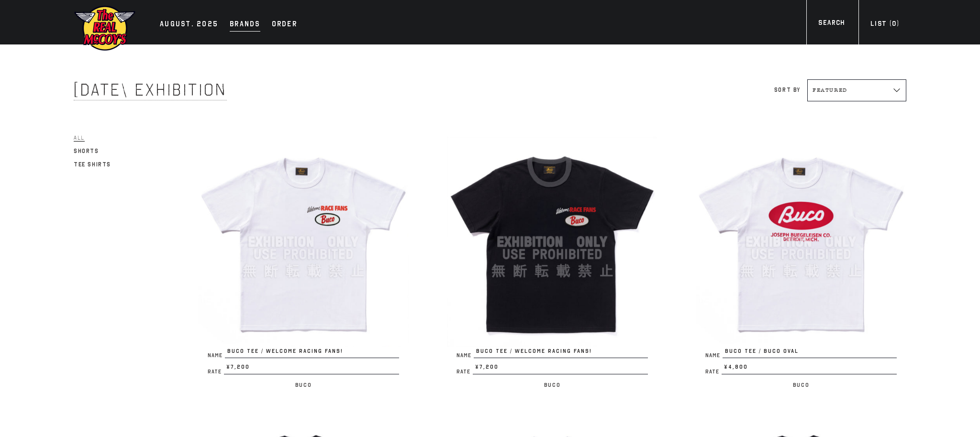  I want to click on label: Sort by, so click(787, 90).